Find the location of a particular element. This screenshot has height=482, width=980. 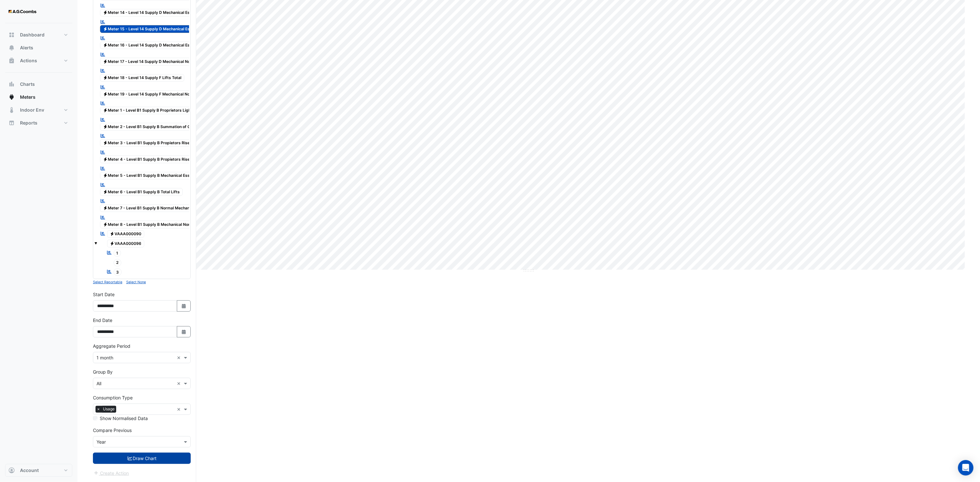

label: Show Normalised Data is located at coordinates (123, 418).